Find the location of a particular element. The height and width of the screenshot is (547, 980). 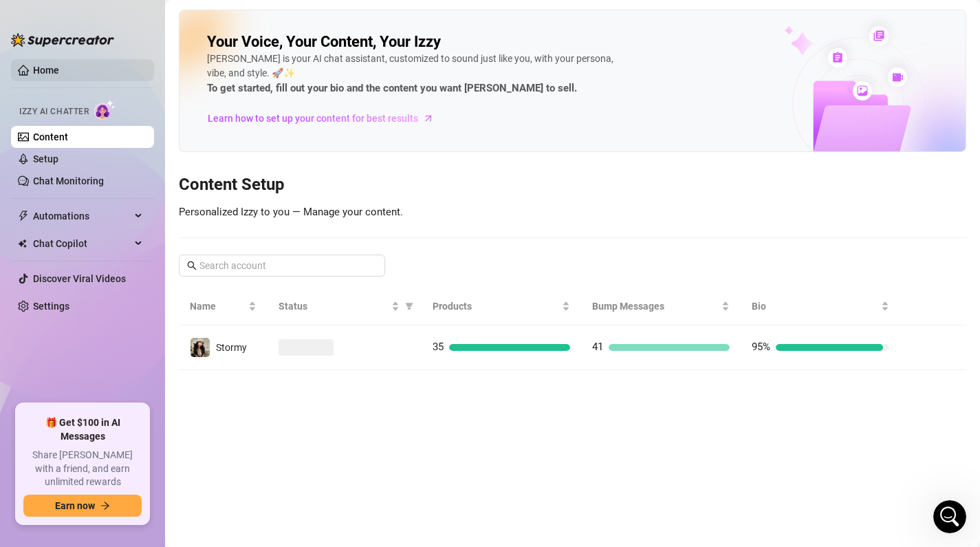

a: Settings is located at coordinates (51, 306).